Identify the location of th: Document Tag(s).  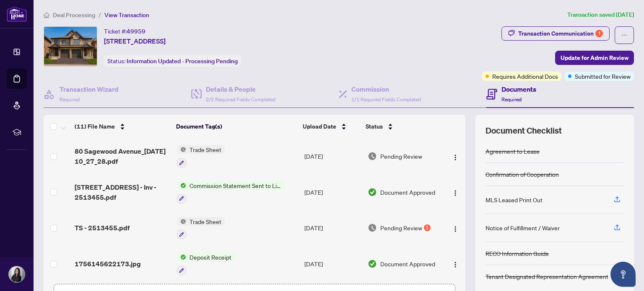
(236, 127).